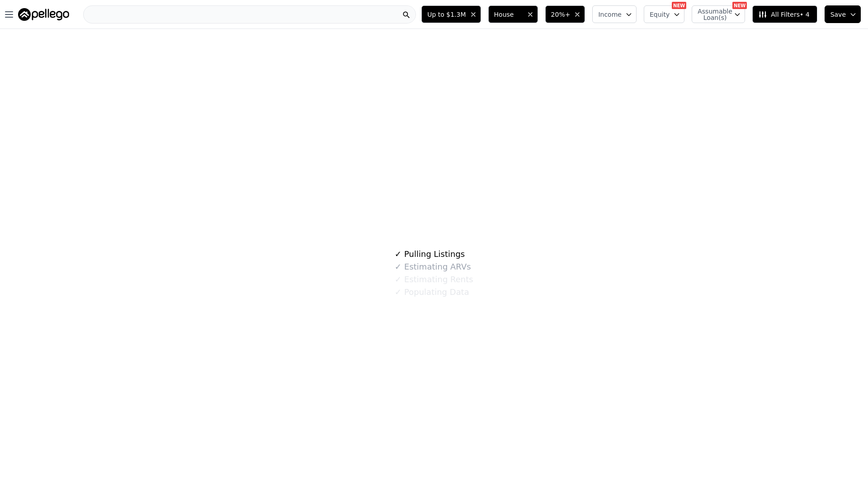  What do you see at coordinates (660, 14) in the screenshot?
I see `span: Equity` at bounding box center [660, 14].